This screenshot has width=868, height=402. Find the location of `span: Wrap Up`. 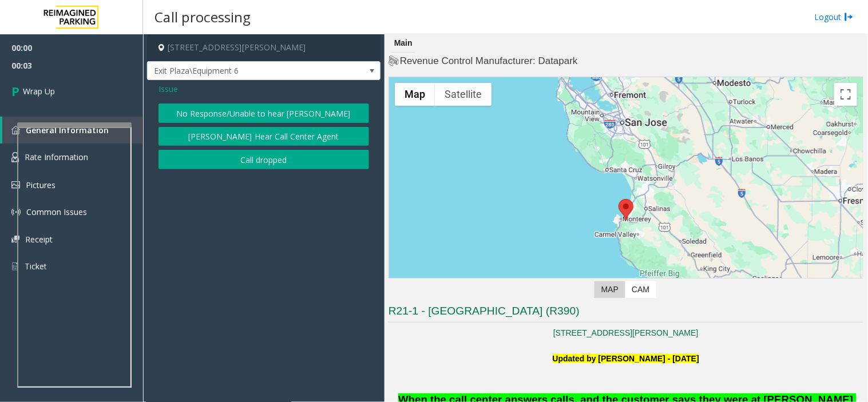

span: Wrap Up is located at coordinates (39, 91).